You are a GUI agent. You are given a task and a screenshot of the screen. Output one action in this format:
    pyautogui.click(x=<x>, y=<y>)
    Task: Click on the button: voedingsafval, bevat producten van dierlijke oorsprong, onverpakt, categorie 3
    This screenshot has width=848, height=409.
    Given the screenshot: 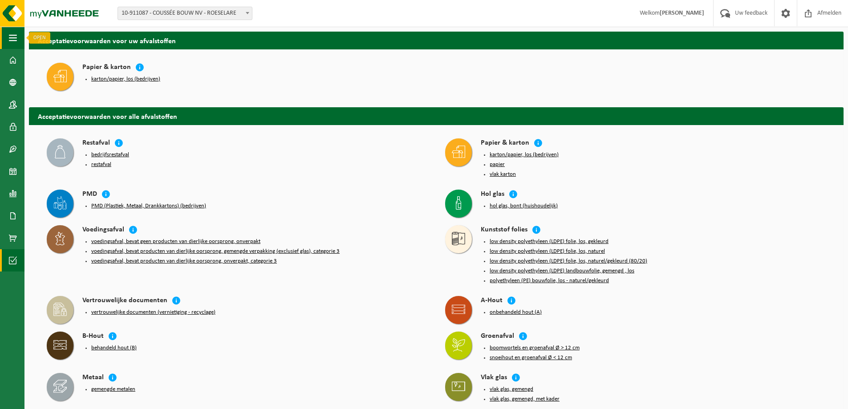 What is the action you would take?
    pyautogui.click(x=184, y=261)
    